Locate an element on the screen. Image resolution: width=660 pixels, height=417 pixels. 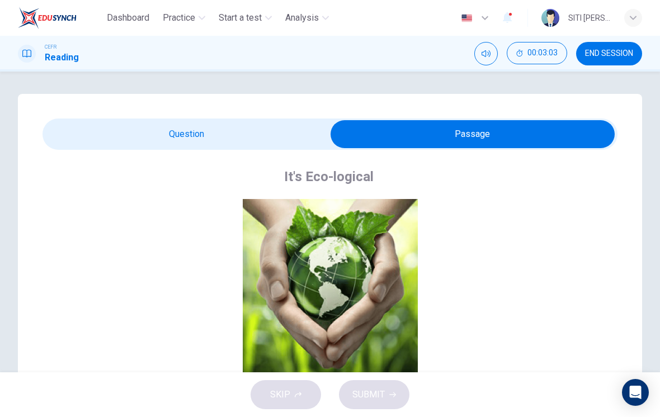
span: Practice is located at coordinates (179, 18).